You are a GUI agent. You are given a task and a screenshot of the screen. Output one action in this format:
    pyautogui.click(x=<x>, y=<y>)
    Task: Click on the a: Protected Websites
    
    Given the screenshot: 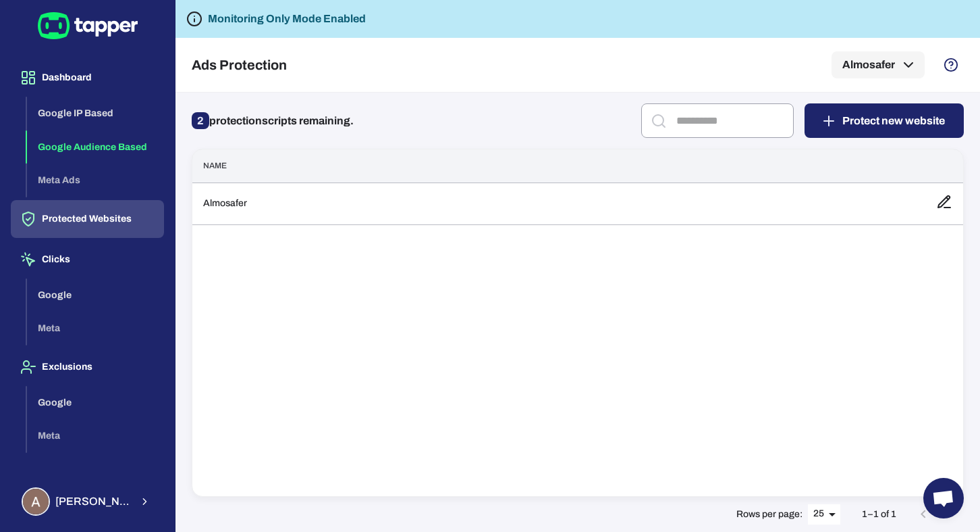 What is the action you would take?
    pyautogui.click(x=87, y=218)
    